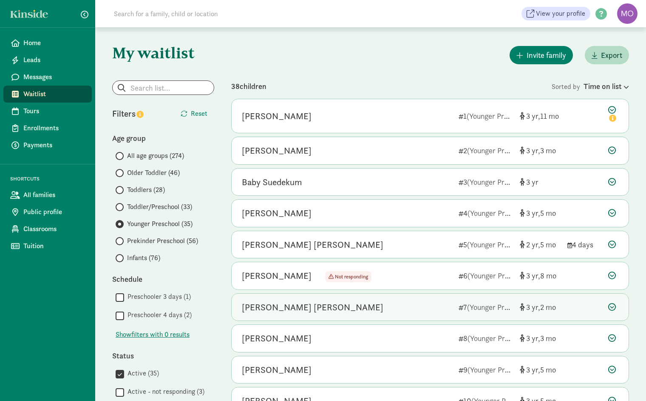  Describe the element at coordinates (486, 307) in the screenshot. I see `div: 7` at that location.